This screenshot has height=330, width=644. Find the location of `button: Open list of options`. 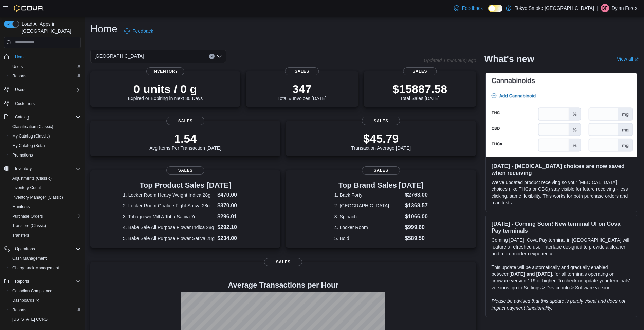

button: Open list of options is located at coordinates (219, 57).